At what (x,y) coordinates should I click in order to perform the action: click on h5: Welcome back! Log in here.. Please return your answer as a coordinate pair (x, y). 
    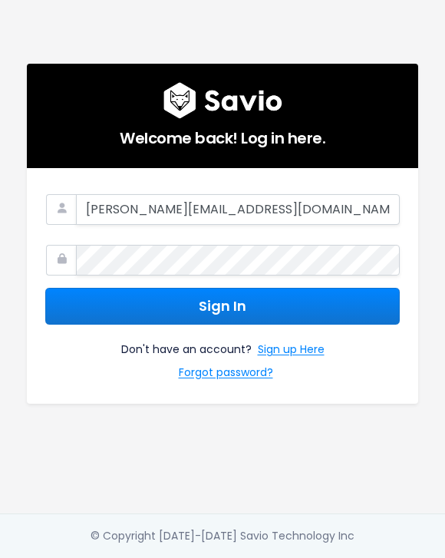
    Looking at the image, I should click on (223, 134).